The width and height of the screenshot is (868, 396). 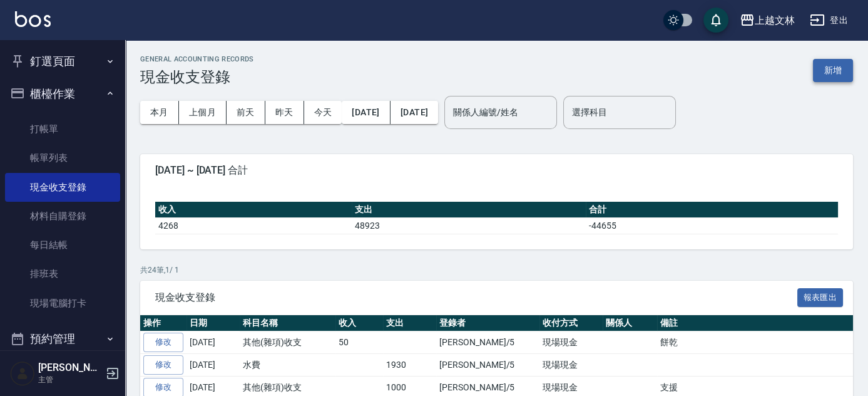 What do you see at coordinates (829, 20) in the screenshot?
I see `button: 登出` at bounding box center [829, 20].